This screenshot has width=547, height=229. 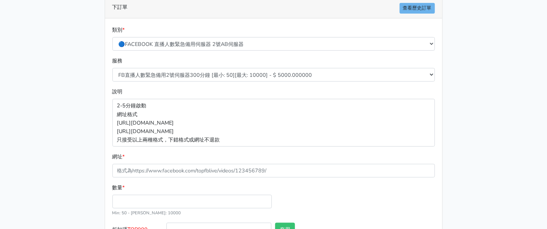 What do you see at coordinates (117, 91) in the screenshot?
I see `label: 說明` at bounding box center [117, 91].